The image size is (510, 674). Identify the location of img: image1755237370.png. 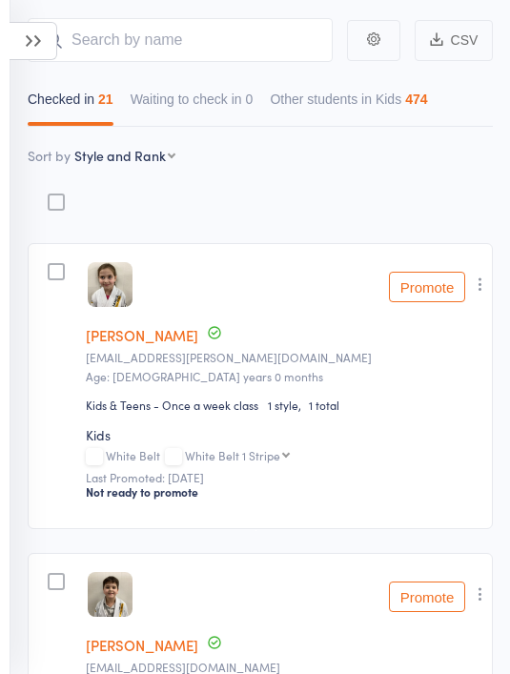
(110, 284).